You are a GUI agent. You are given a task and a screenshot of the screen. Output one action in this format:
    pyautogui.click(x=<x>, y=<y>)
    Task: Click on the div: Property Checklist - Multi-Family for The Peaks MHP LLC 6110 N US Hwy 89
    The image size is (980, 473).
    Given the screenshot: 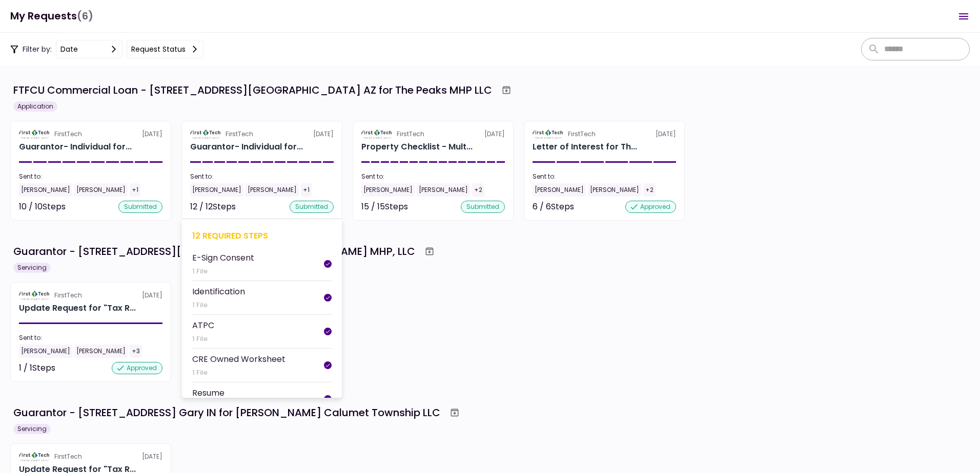 What is the action you would take?
    pyautogui.click(x=417, y=147)
    